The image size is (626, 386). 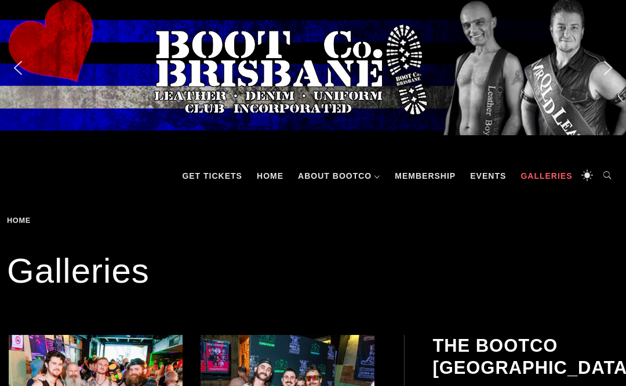 I want to click on a: Events, so click(x=488, y=176).